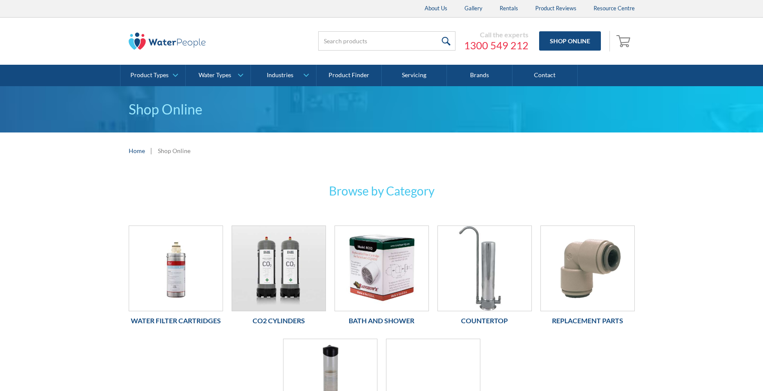 The height and width of the screenshot is (391, 763). Describe the element at coordinates (176, 278) in the screenshot. I see `a: Water Filter CartridgesWater Filter Cartridges` at that location.